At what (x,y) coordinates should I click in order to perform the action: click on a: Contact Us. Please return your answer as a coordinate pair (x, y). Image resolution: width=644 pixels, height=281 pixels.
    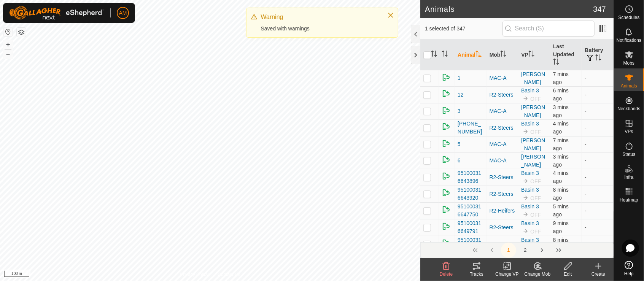
    Looking at the image, I should click on (229, 274).